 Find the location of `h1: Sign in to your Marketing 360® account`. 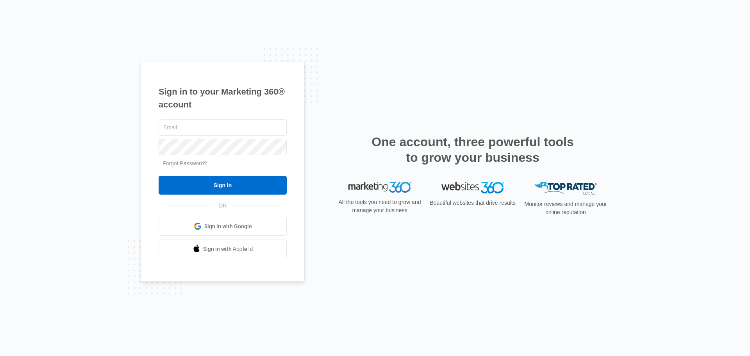

h1: Sign in to your Marketing 360® account is located at coordinates (223, 98).